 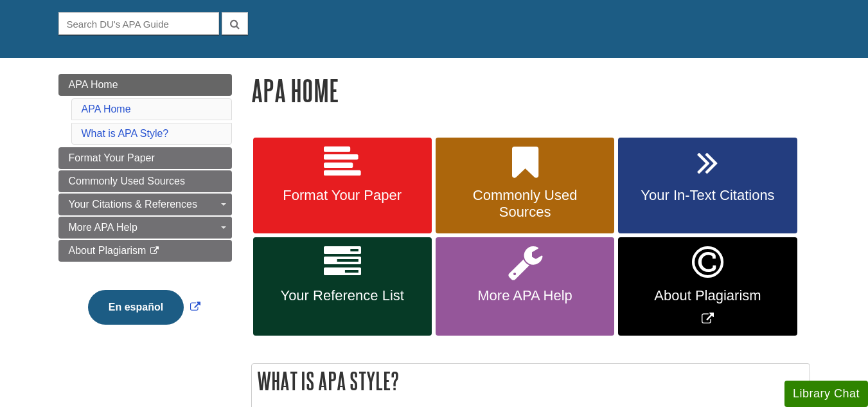 What do you see at coordinates (530, 90) in the screenshot?
I see `h1: APA Home` at bounding box center [530, 90].